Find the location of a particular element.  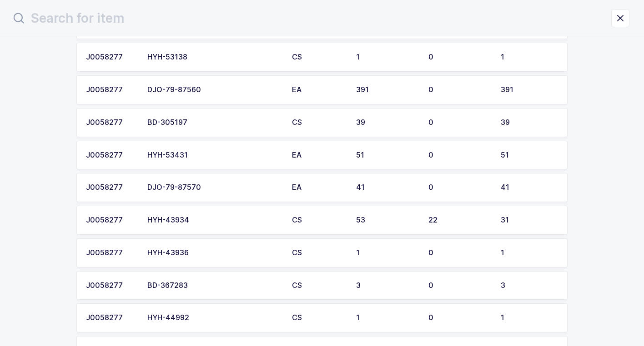

div: HYH-43934 is located at coordinates (214, 221).